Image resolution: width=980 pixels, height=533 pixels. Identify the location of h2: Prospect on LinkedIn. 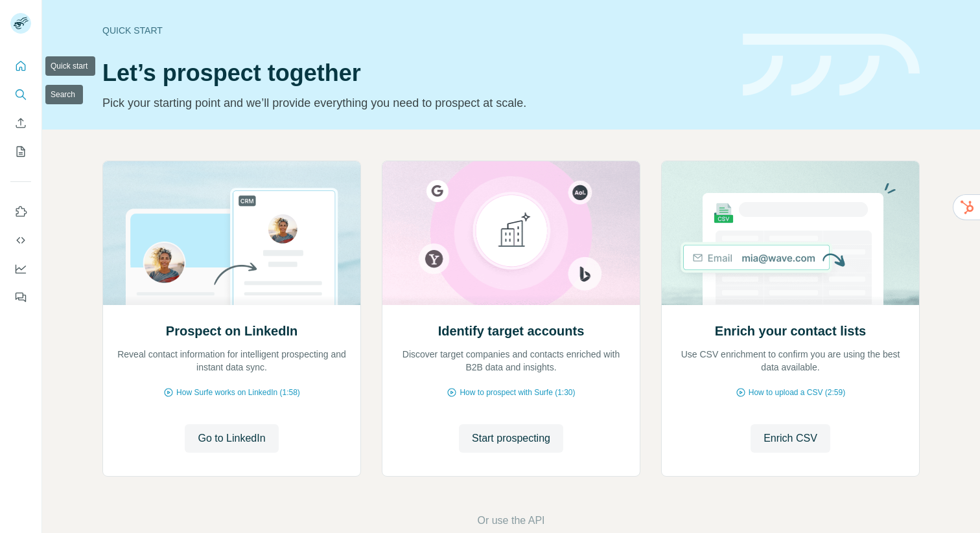
(232, 331).